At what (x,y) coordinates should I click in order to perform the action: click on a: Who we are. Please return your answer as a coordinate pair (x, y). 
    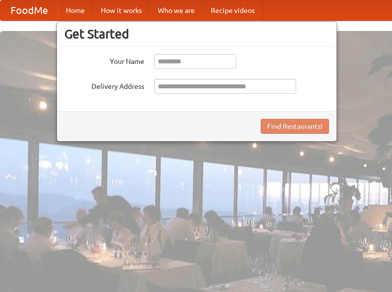
    Looking at the image, I should click on (176, 10).